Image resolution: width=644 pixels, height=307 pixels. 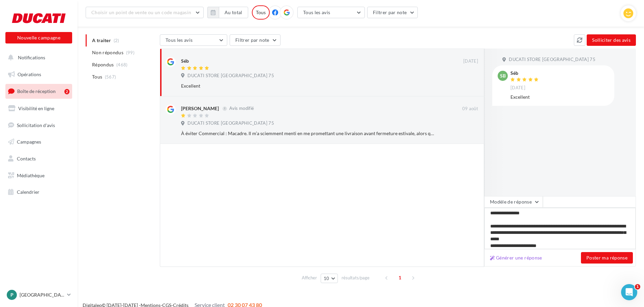 What do you see at coordinates (39, 192) in the screenshot?
I see `a: Calendrier` at bounding box center [39, 192].